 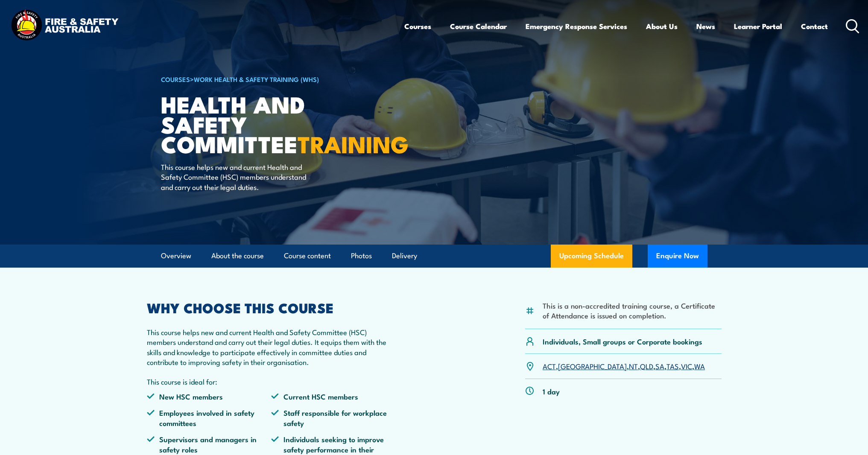 What do you see at coordinates (551, 390) in the screenshot?
I see `p: 1 day` at bounding box center [551, 390].